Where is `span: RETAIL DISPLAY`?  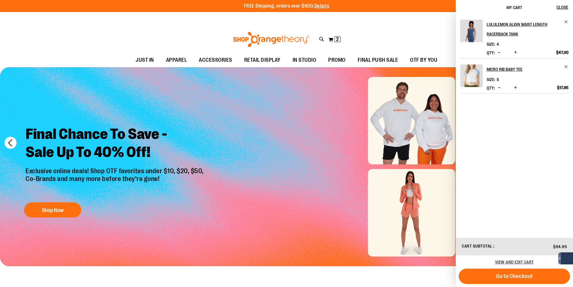
span: RETAIL DISPLAY is located at coordinates (262, 60).